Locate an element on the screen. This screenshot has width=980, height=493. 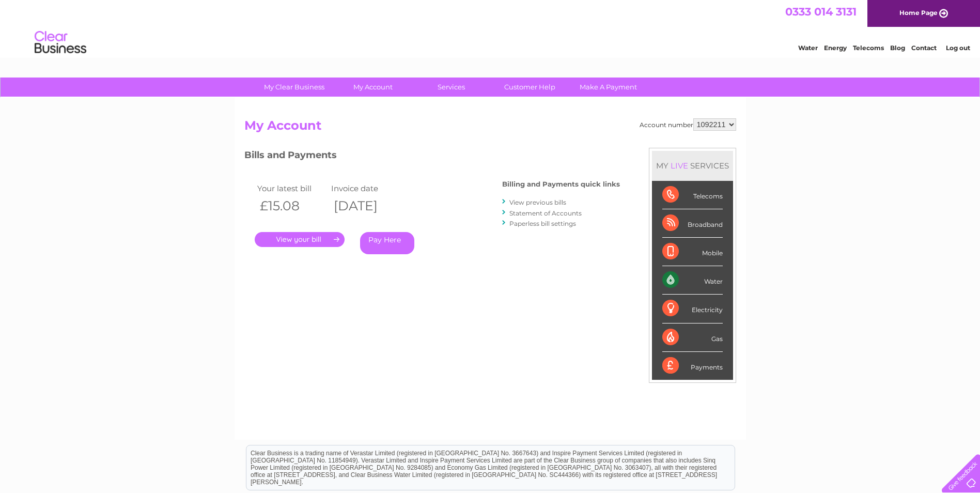
a: Contact is located at coordinates (924, 48).